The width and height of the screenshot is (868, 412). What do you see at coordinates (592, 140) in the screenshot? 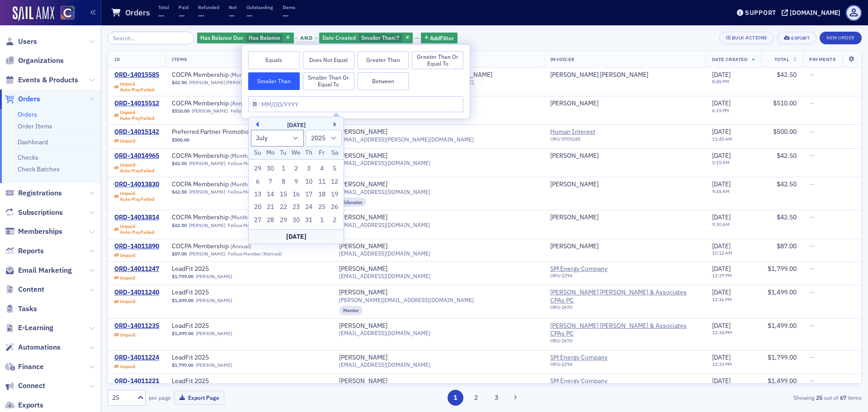
I see `div: ORG-5705185` at bounding box center [592, 140].